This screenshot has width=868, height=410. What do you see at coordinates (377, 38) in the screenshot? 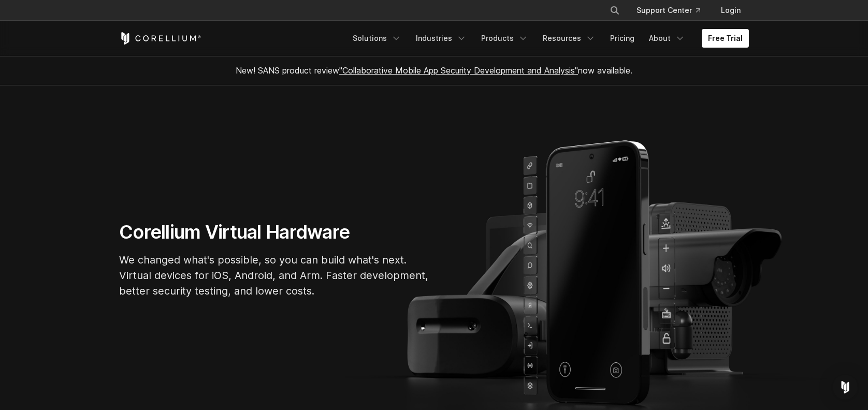
I see `a: Solutions` at bounding box center [377, 38].